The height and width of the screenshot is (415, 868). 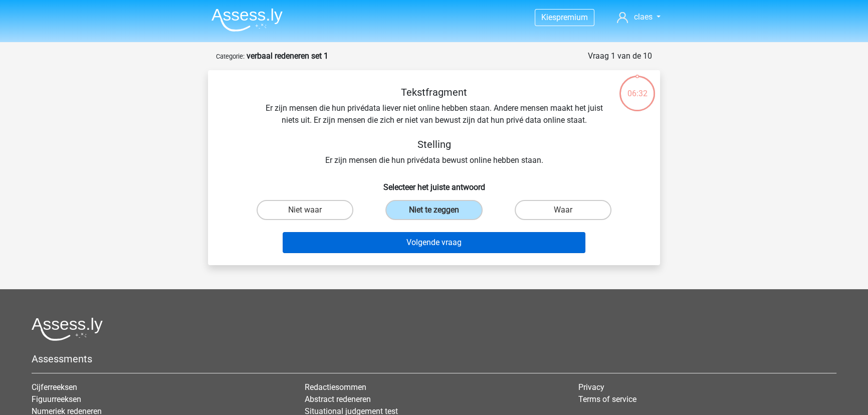 I want to click on small: Categorie:, so click(x=230, y=56).